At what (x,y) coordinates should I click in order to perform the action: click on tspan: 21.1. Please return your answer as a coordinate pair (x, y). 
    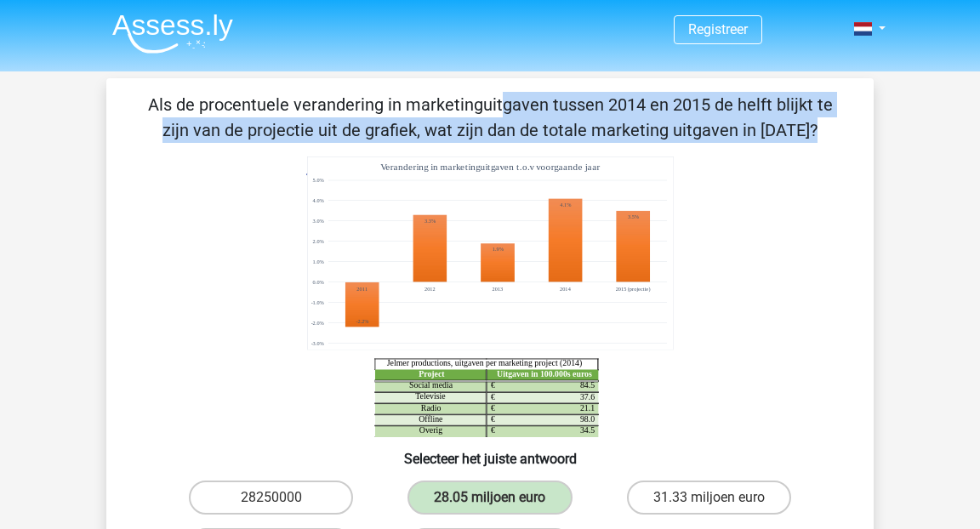
    Looking at the image, I should click on (587, 407).